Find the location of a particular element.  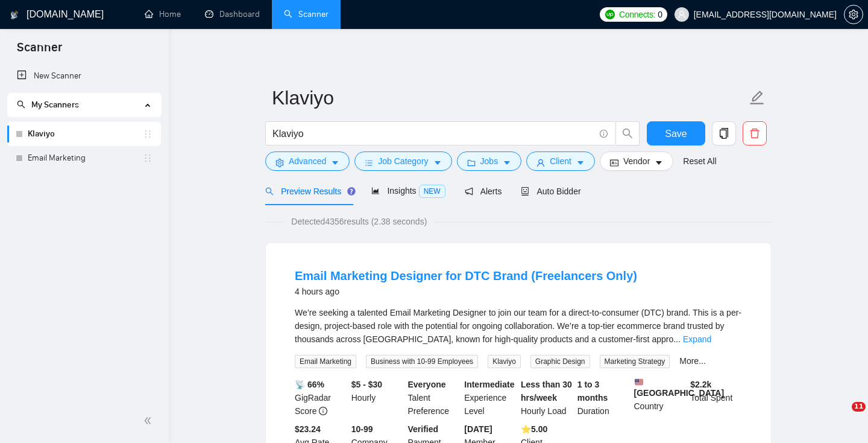

b: Verified is located at coordinates (423, 428).